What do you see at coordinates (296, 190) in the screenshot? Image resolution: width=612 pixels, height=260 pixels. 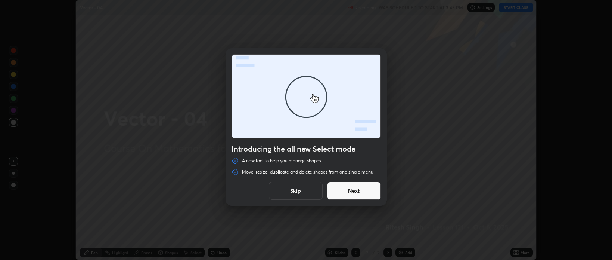 I see `button: Skip` at bounding box center [296, 190].